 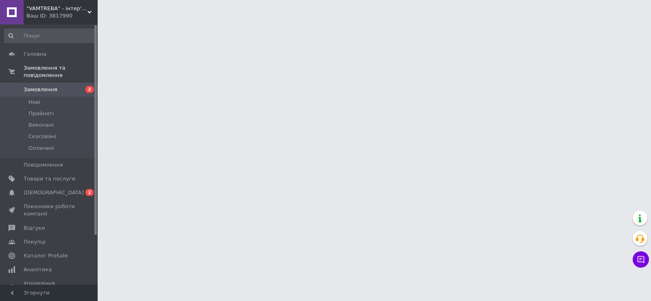 I want to click on div: Ваш ID: 3817990, so click(x=62, y=16).